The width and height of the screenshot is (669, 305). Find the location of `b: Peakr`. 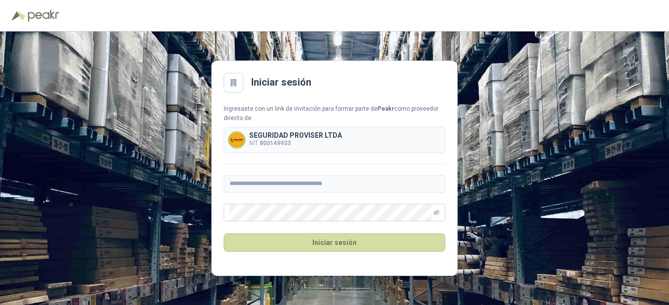

b: Peakr is located at coordinates (386, 109).